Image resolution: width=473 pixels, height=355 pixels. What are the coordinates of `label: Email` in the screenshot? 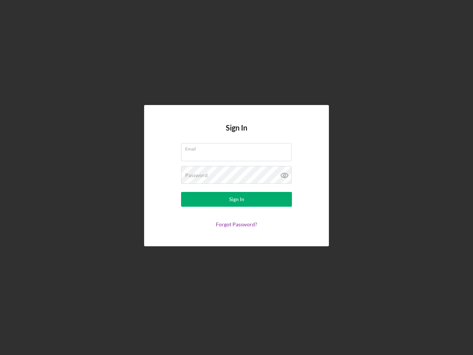 It's located at (239, 148).